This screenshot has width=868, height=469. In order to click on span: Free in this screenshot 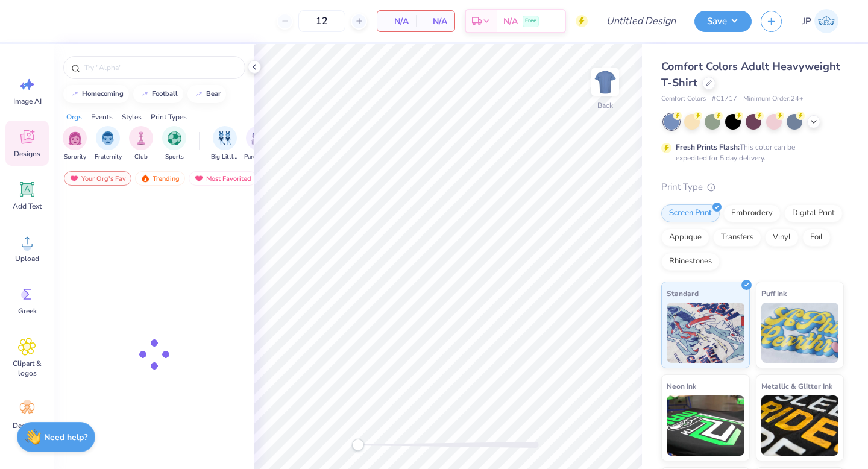, I will do `click(530, 21)`.